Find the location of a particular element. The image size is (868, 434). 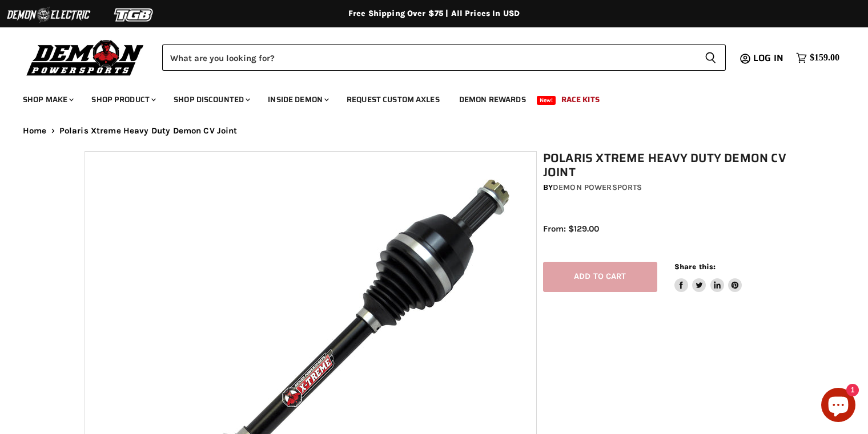

a: Demon Powersports is located at coordinates (597, 187).